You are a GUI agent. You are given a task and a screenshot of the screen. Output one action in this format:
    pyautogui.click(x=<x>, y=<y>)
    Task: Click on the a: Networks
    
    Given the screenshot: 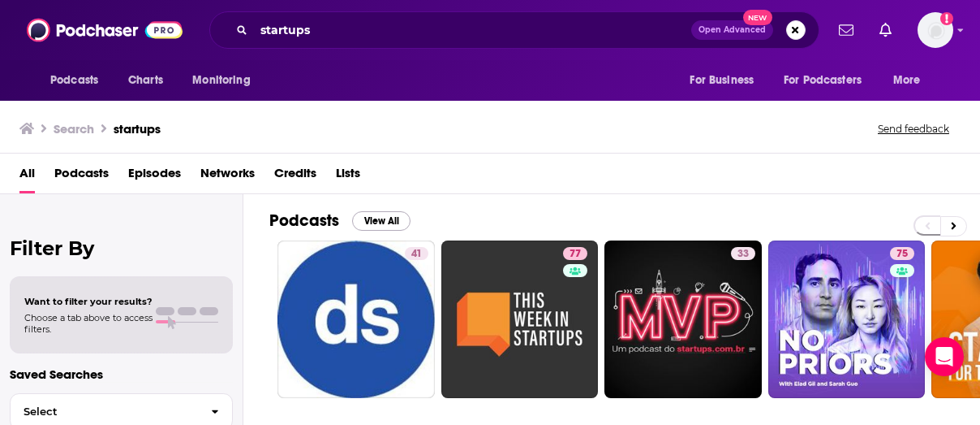 What is the action you would take?
    pyautogui.click(x=227, y=176)
    